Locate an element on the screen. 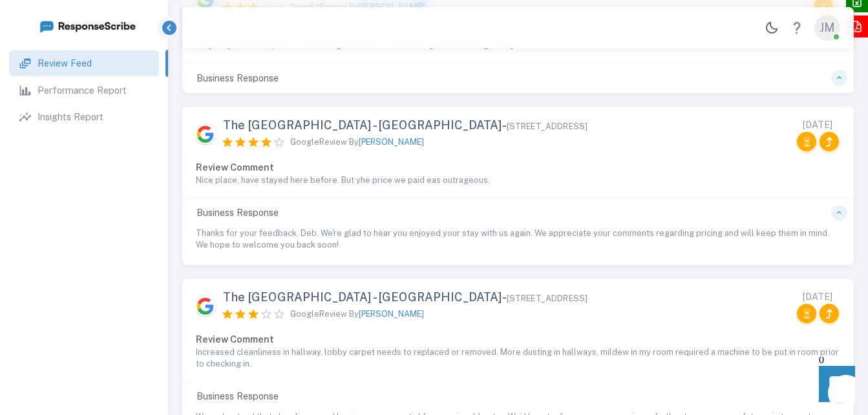  p: Nice place, have stayed here before. But yhe price we paid eas outrageous. is located at coordinates (518, 180).